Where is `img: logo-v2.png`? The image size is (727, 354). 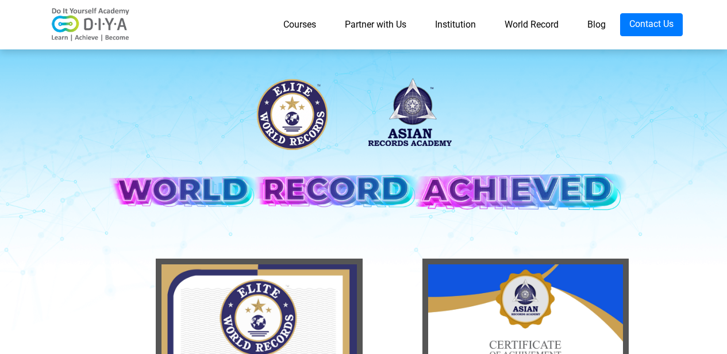 img: logo-v2.png is located at coordinates (91, 25).